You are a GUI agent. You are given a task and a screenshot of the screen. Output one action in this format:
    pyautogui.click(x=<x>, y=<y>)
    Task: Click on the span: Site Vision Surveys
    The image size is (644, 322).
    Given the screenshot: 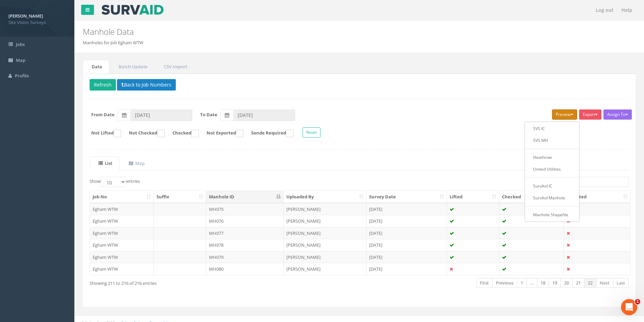 What is the action you would take?
    pyautogui.click(x=37, y=22)
    